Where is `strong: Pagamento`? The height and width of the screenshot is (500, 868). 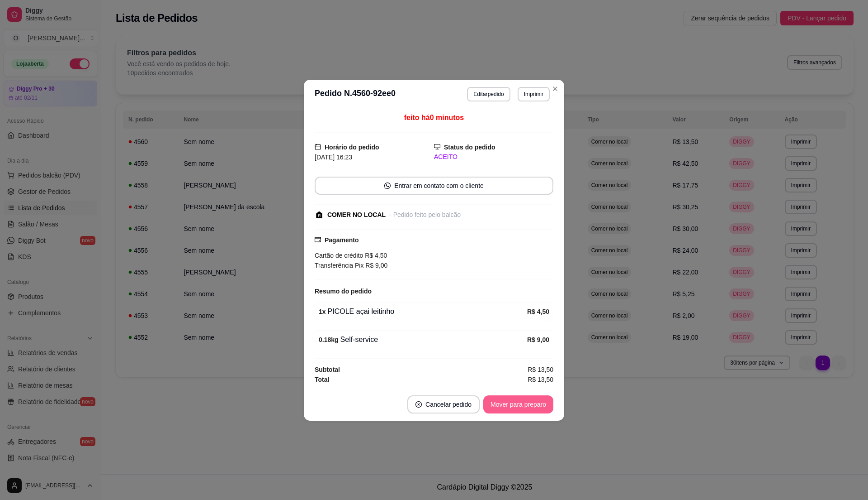
strong: Pagamento is located at coordinates (341, 240).